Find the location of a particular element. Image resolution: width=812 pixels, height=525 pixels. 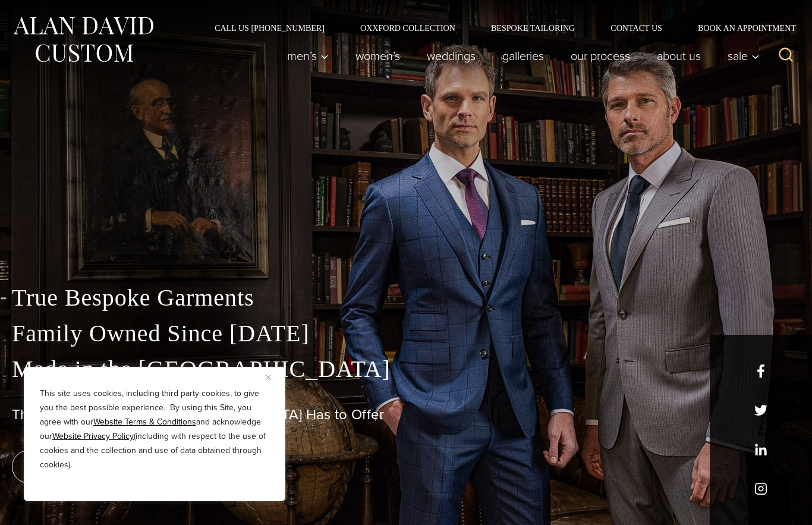

u: Website Privacy Policy is located at coordinates (92, 436).